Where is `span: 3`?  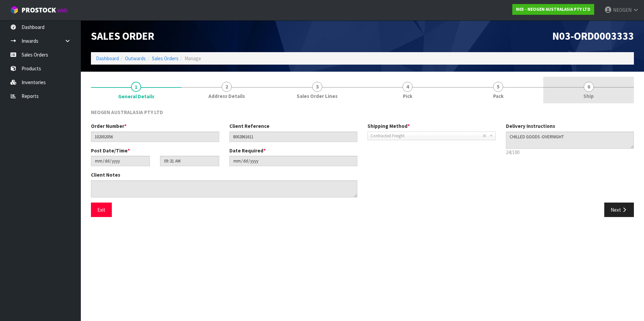 span: 3 is located at coordinates (317, 87).